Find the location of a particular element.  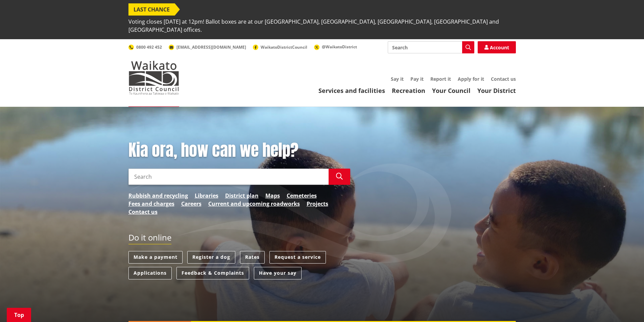

a: Your District is located at coordinates (497, 90).